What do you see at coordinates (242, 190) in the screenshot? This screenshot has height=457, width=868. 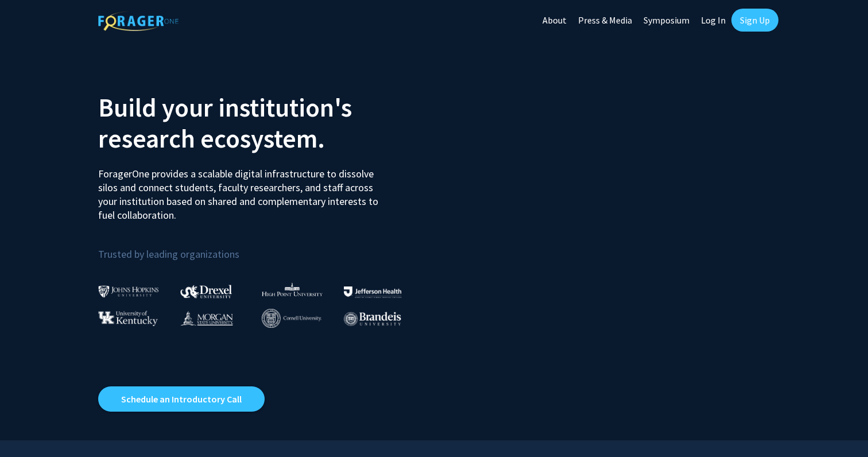 I see `p: ForagerOne provides a scalable digital infrastructure to dissolve silos and connect students, fac...` at bounding box center [242, 190].